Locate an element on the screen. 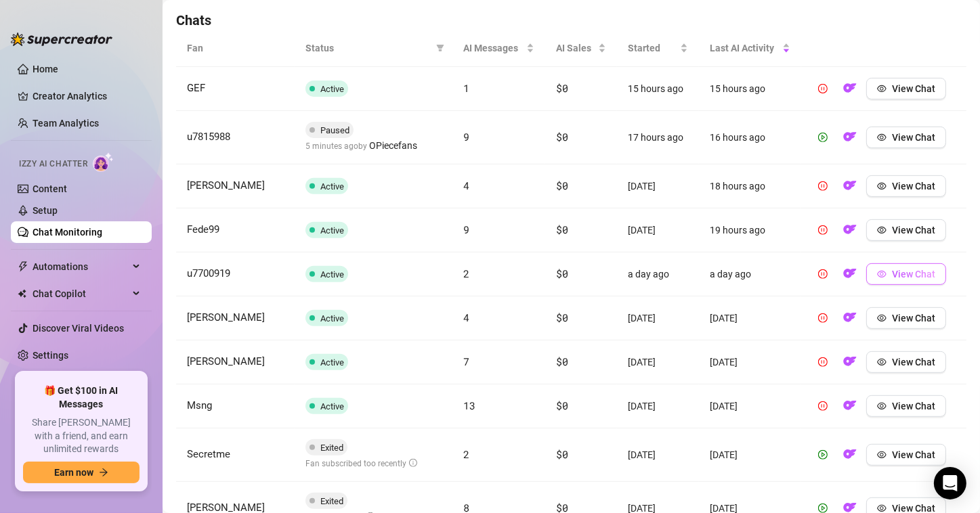 The width and height of the screenshot is (980, 513). span: u7700919 is located at coordinates (209, 273).